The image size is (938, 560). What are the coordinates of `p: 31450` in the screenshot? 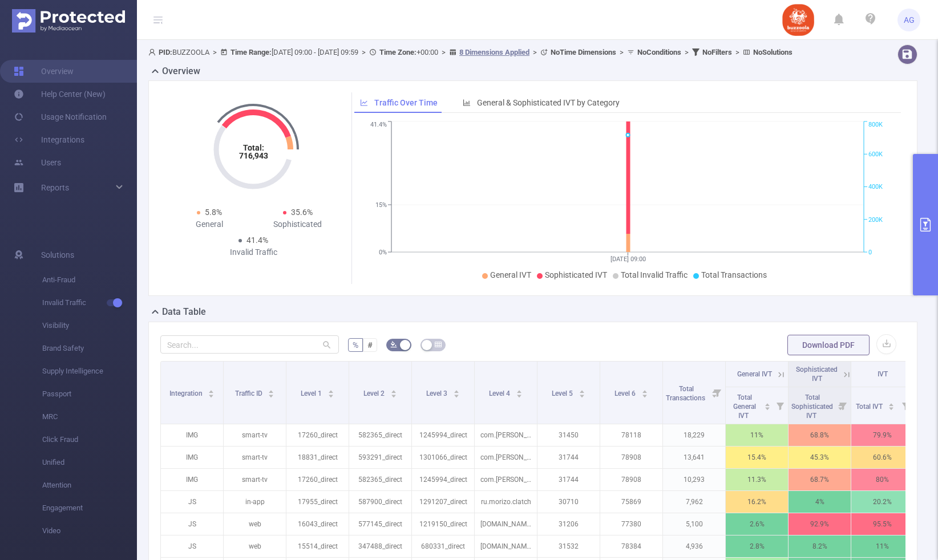 It's located at (568, 435).